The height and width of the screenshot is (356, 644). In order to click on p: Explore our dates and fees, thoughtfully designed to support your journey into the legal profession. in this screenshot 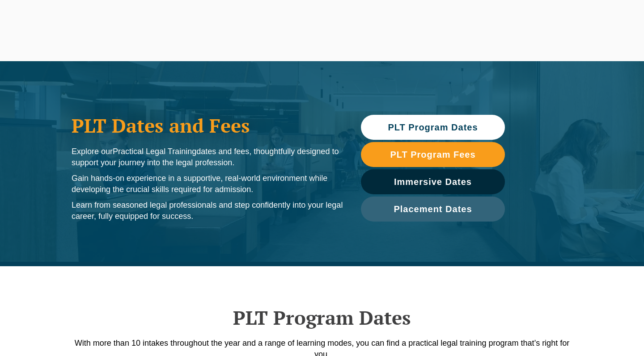, I will do `click(207, 157)`.